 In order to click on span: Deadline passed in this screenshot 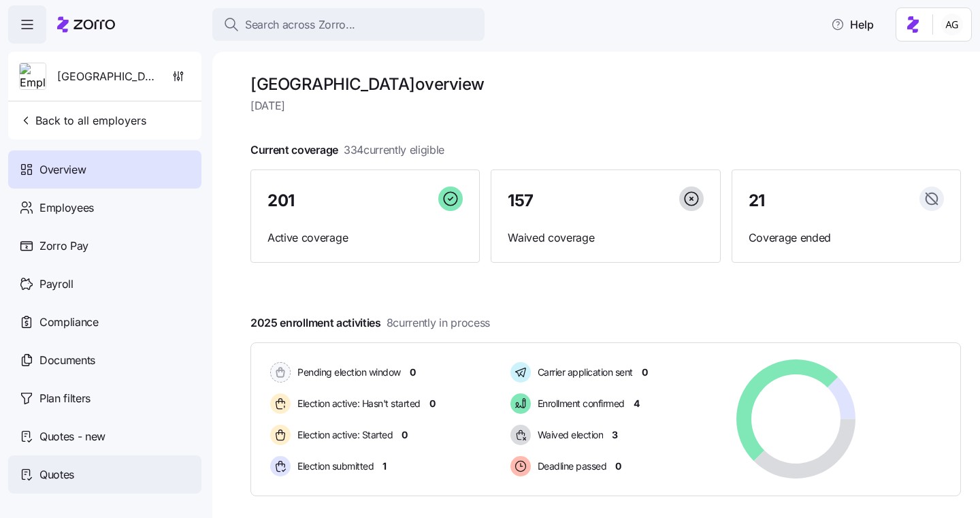, I will do `click(571, 466)`.